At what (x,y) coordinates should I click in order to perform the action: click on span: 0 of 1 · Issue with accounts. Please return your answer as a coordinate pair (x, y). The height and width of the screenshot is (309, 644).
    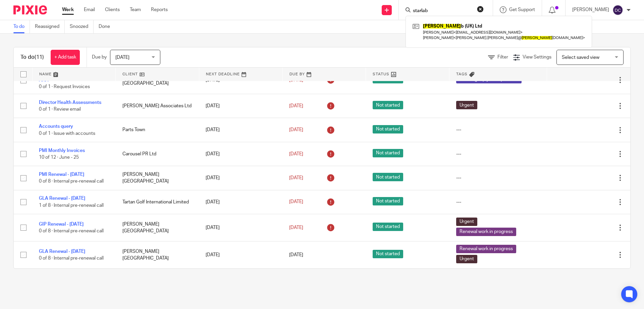
    Looking at the image, I should click on (67, 133).